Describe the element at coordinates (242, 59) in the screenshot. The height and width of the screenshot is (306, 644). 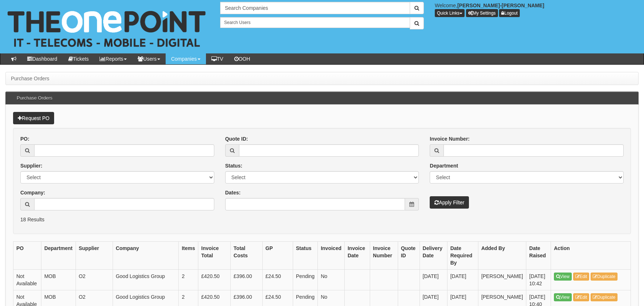
I see `a: OOH` at that location.